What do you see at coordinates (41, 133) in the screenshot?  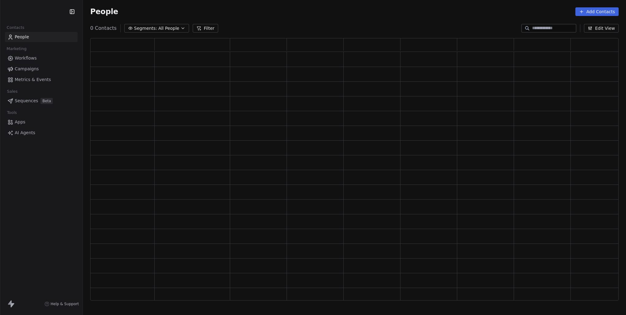 I see `a: AI Agents` at bounding box center [41, 133].